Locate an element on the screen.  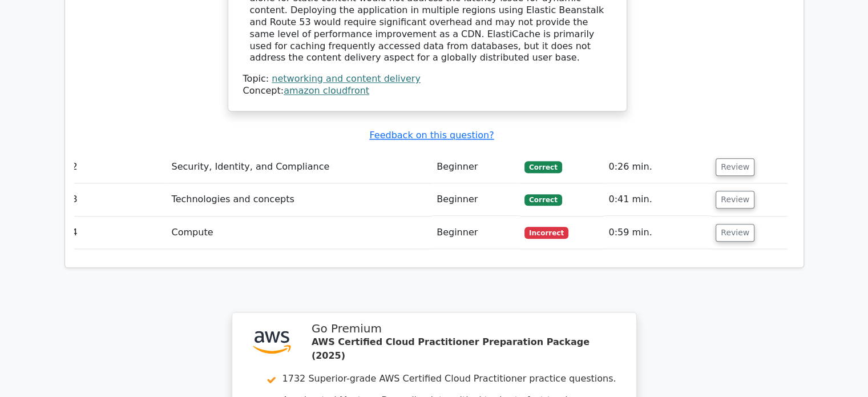
div: Topic: is located at coordinates (428, 79).